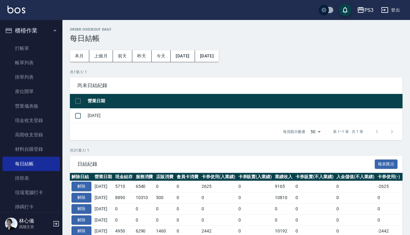  I want to click on th: 卡券使用(-), so click(389, 177).